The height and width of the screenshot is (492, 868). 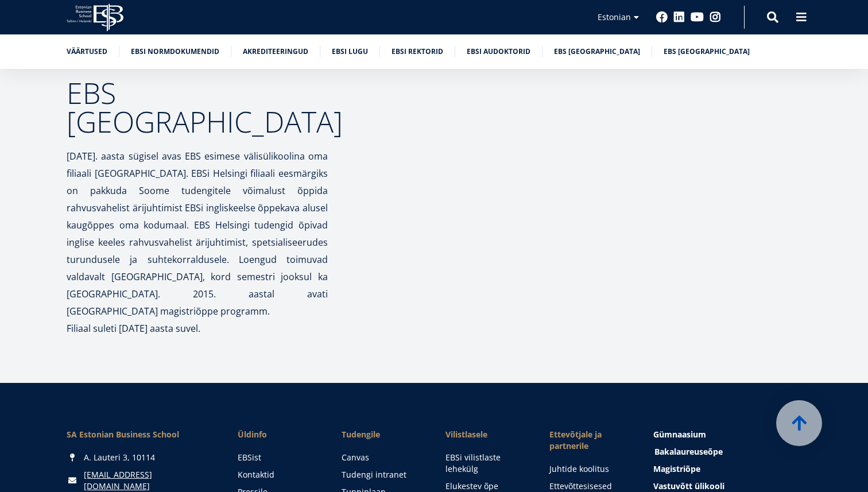 I want to click on a: EBSist, so click(x=278, y=458).